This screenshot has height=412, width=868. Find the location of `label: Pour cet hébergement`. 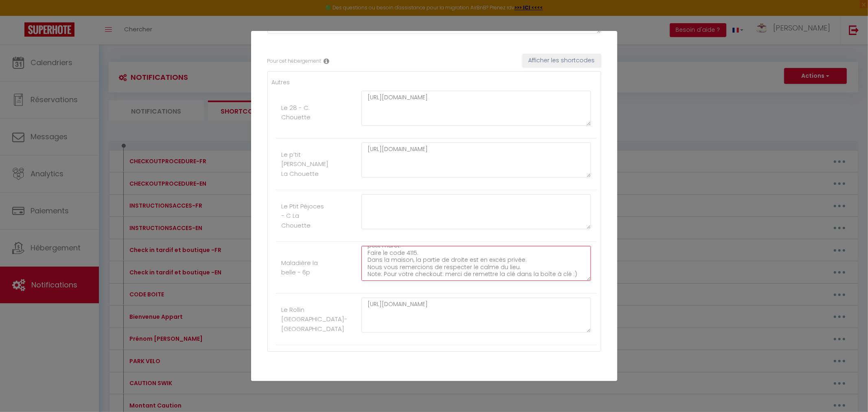

label: Pour cet hébergement is located at coordinates (294, 61).